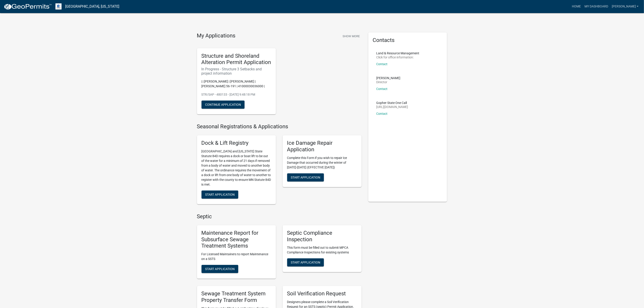  What do you see at coordinates (237, 71) in the screenshot?
I see `h6: In Progress - Structure 3 Setbacks and project information` at bounding box center [237, 71].